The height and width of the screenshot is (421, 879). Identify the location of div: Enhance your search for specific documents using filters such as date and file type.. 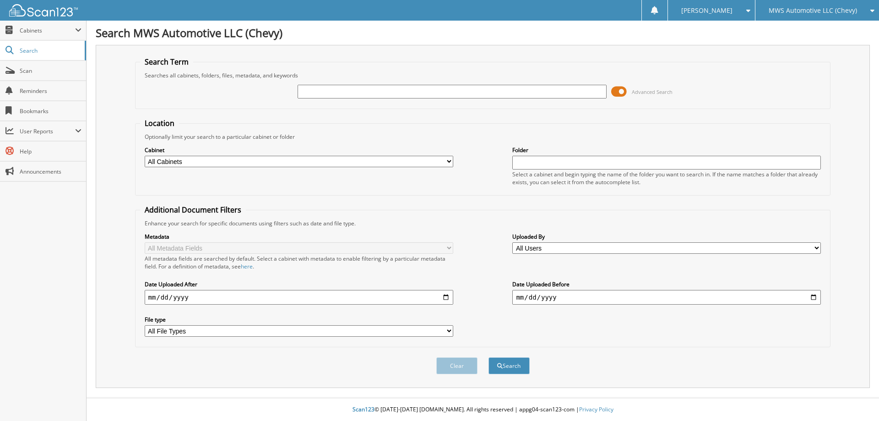
(483, 223).